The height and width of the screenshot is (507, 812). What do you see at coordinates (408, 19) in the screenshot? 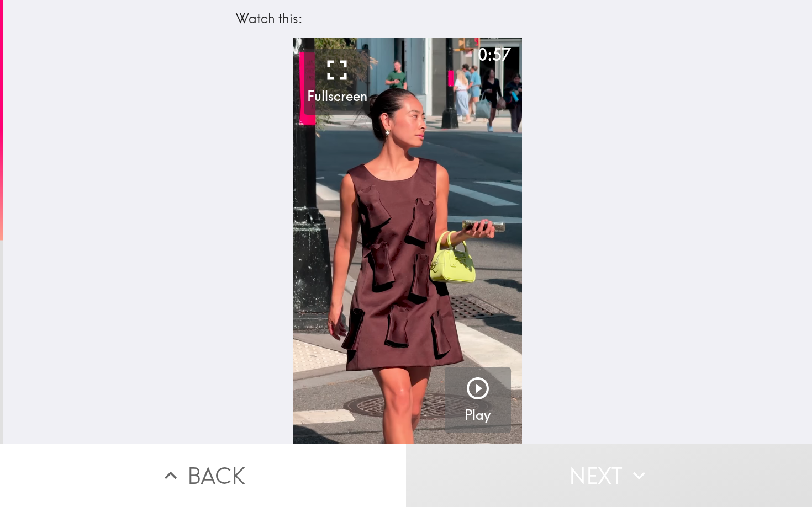
I see `div: Watch this:` at bounding box center [408, 19].